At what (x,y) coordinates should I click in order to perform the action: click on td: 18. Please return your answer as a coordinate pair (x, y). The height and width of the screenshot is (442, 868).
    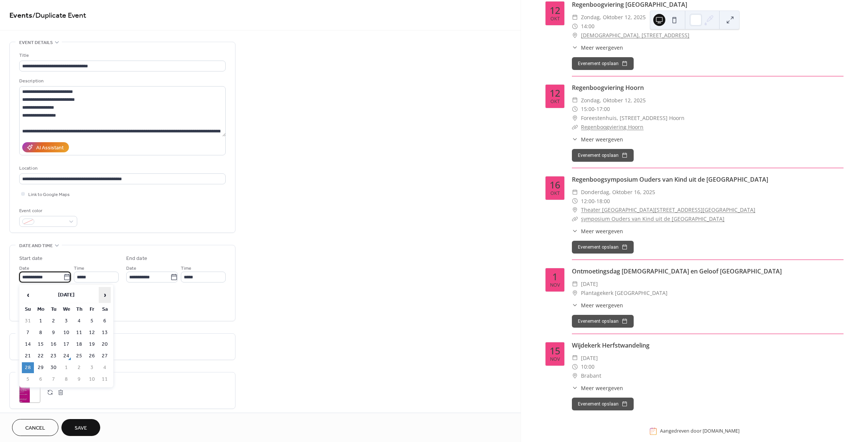
    Looking at the image, I should click on (79, 345).